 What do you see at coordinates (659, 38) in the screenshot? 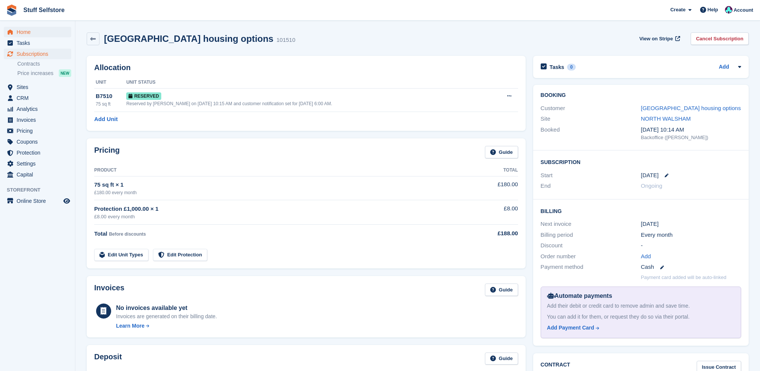
I see `a: View on Stripe` at bounding box center [659, 38].